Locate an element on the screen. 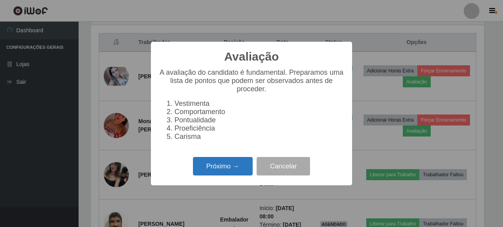 The width and height of the screenshot is (503, 227). li: Proeficiência is located at coordinates (259, 128).